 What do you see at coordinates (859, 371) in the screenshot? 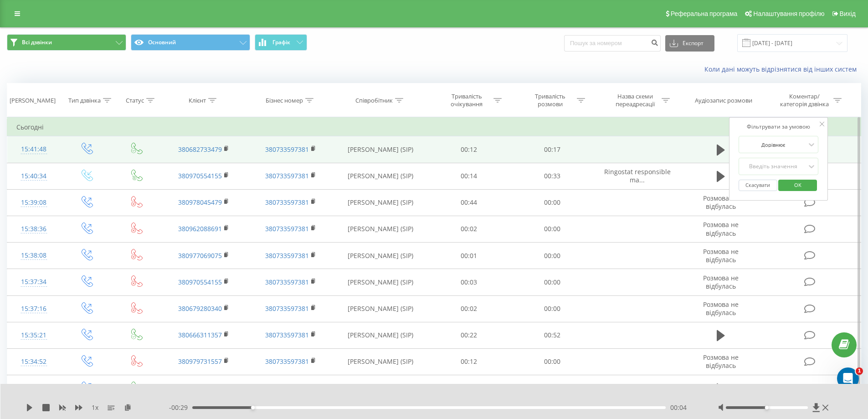
I see `span: 1` at bounding box center [859, 371].